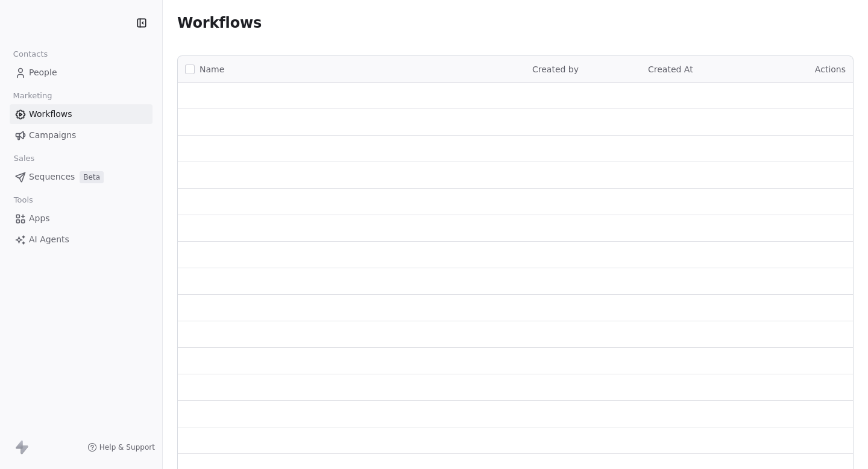 Image resolution: width=868 pixels, height=469 pixels. What do you see at coordinates (81, 73) in the screenshot?
I see `a: People` at bounding box center [81, 73].